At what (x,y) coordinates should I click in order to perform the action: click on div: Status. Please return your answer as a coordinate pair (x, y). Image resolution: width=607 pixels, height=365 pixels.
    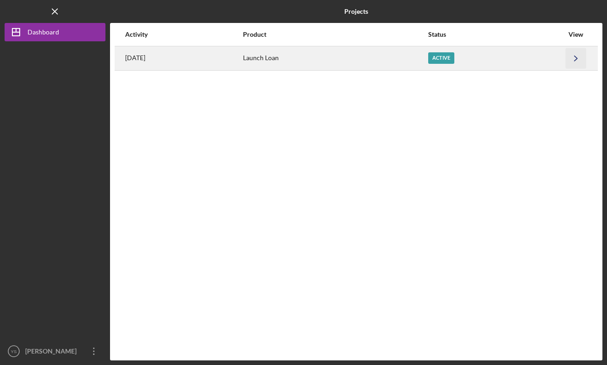
    Looking at the image, I should click on (496, 34).